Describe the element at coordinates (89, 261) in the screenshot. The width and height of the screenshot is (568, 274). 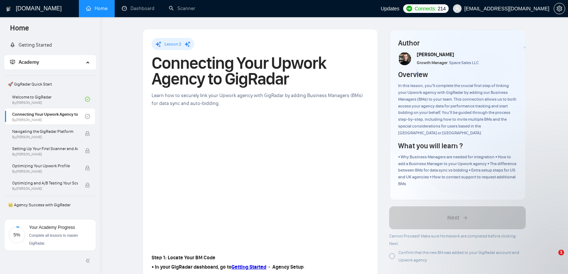
I see `span: double-left` at that location.